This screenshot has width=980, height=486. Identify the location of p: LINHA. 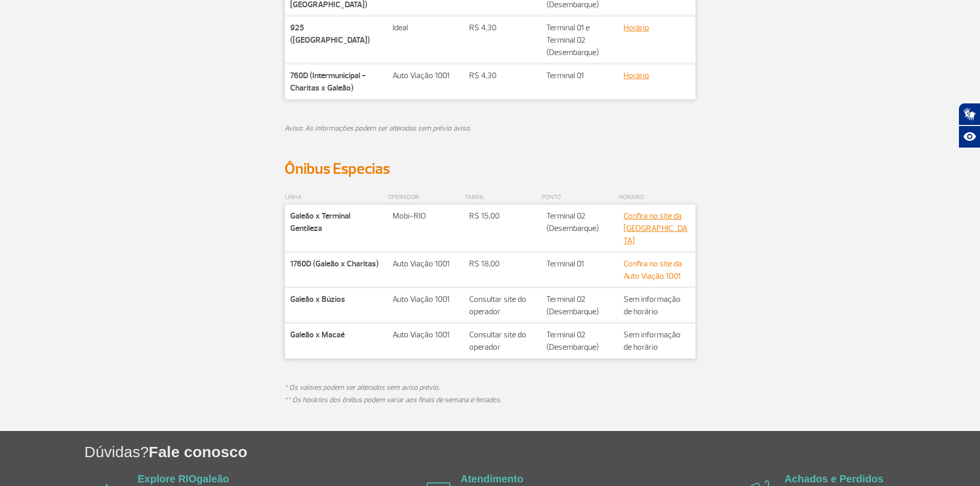
(336, 197).